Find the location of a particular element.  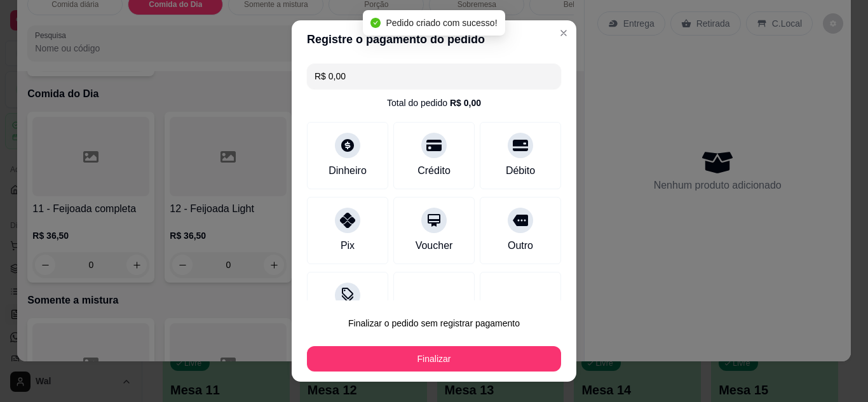

button: Finalizar is located at coordinates (434, 359).